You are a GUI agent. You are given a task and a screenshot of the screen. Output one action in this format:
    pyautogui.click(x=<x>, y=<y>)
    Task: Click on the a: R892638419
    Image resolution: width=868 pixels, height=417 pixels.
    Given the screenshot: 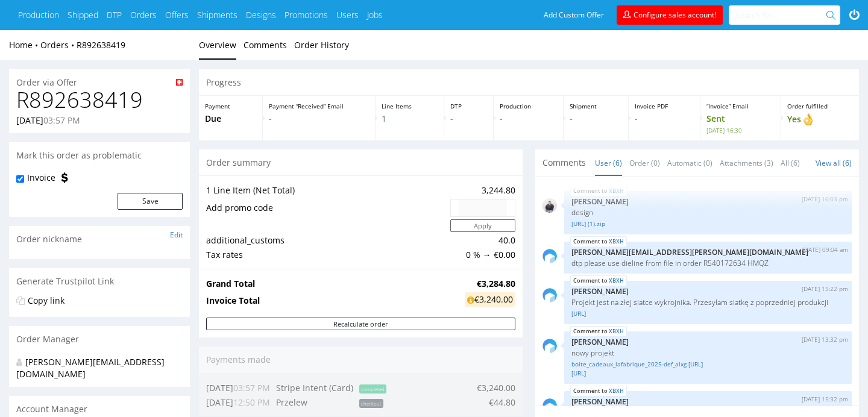 What is the action you would take?
    pyautogui.click(x=101, y=45)
    